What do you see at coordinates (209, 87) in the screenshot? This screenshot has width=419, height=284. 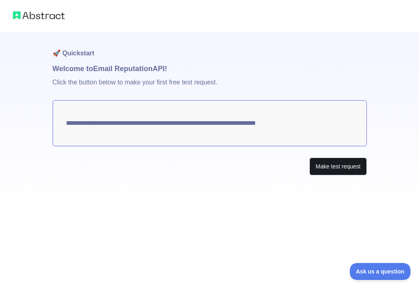 I see `p: Click the button below to make your first free test request.` at bounding box center [209, 87].